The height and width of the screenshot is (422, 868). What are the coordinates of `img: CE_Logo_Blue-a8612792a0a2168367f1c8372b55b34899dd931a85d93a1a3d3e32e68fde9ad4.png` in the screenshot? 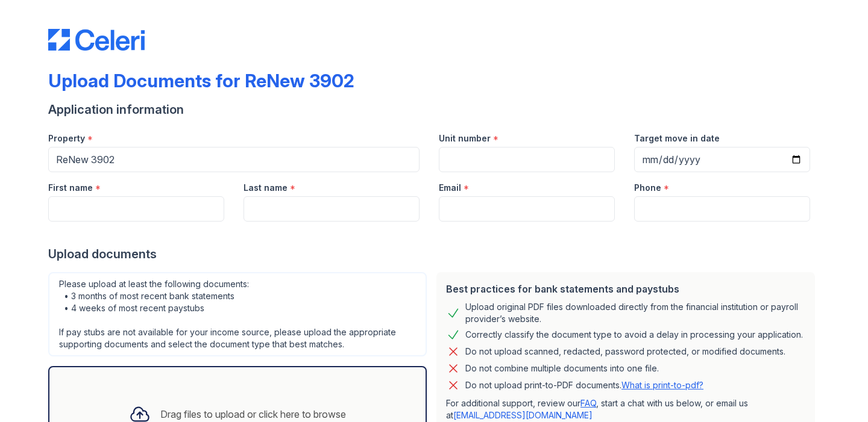 It's located at (97, 40).